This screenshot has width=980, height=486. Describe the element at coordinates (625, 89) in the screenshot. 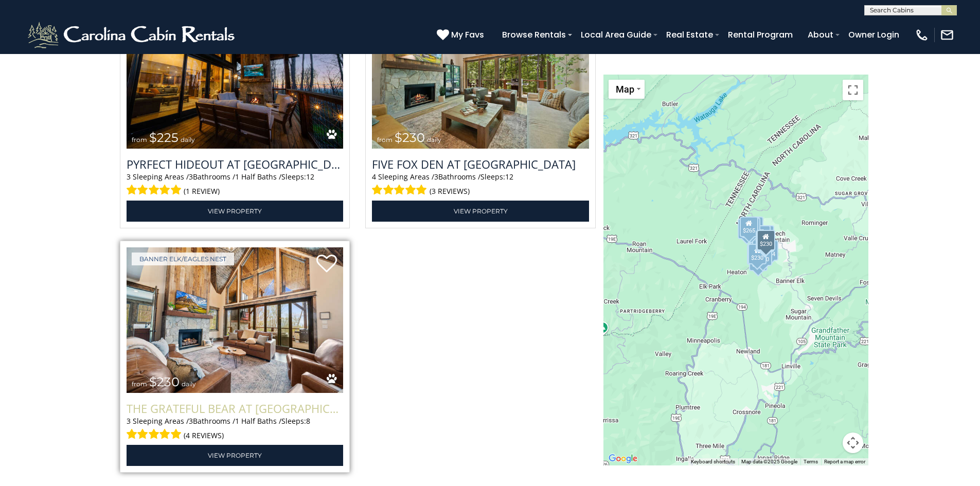

I see `span: Map` at that location.